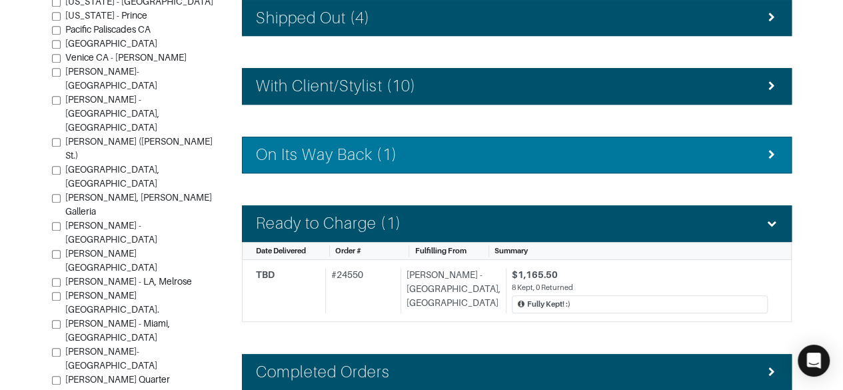  Describe the element at coordinates (348, 250) in the screenshot. I see `span: Order #` at that location.